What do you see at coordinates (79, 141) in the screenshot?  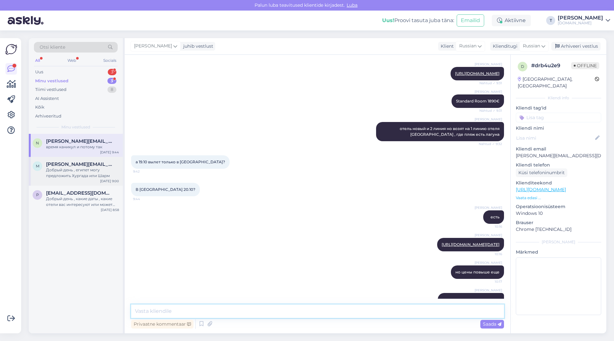 I see `span: natalia.jerjomina@gmail.com` at bounding box center [79, 141].